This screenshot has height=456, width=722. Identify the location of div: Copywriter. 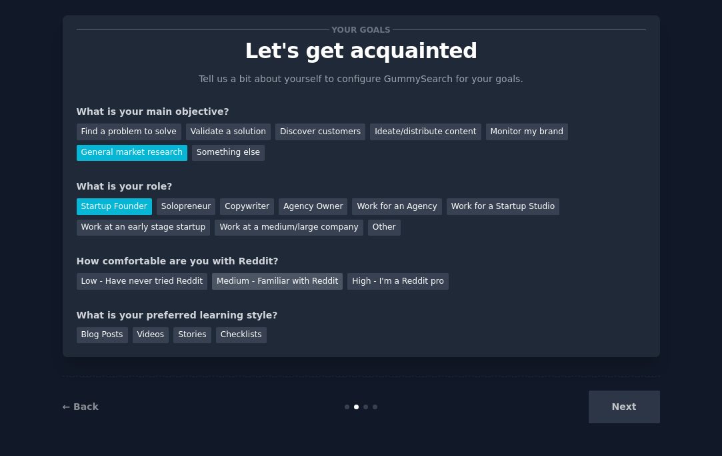
(247, 206).